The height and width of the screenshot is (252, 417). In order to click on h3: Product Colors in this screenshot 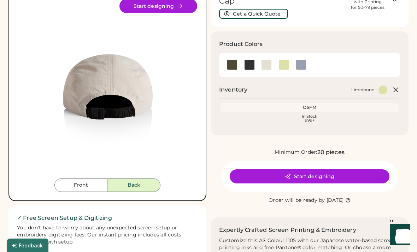, I will do `click(241, 44)`.